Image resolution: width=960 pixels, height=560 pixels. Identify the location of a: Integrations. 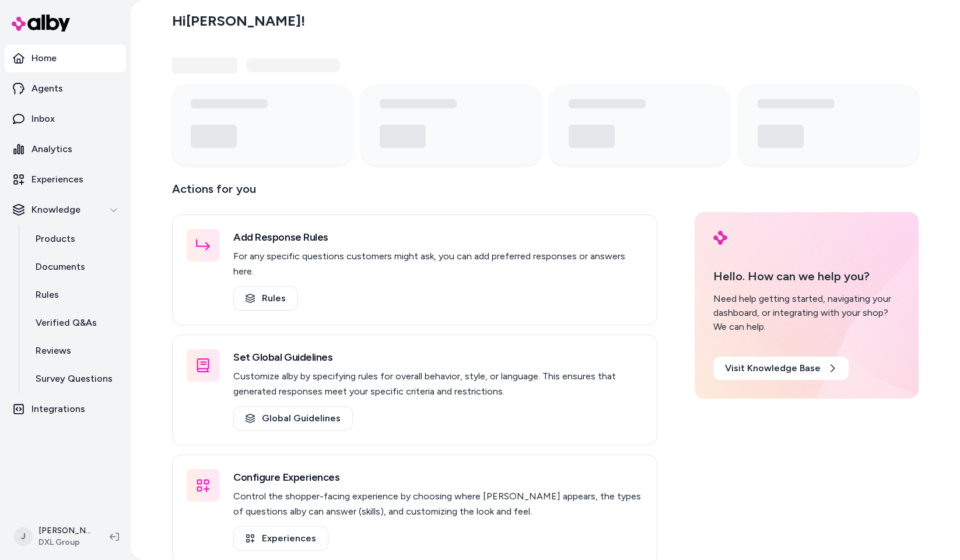
(65, 409).